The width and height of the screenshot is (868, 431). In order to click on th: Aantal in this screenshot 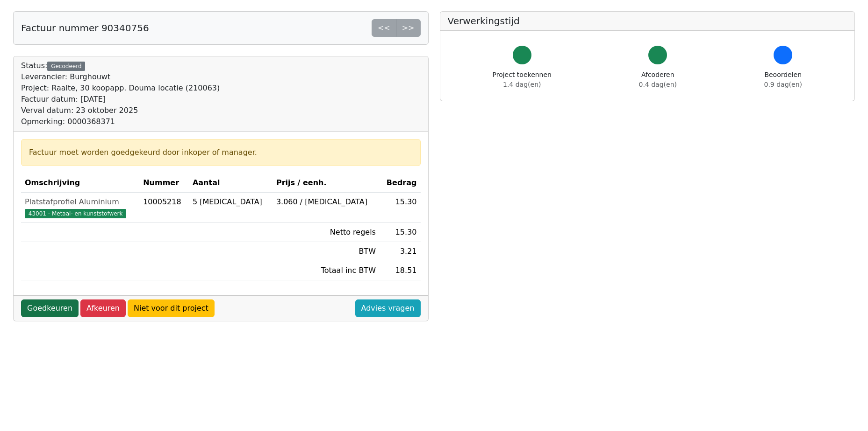, I will do `click(230, 183)`.